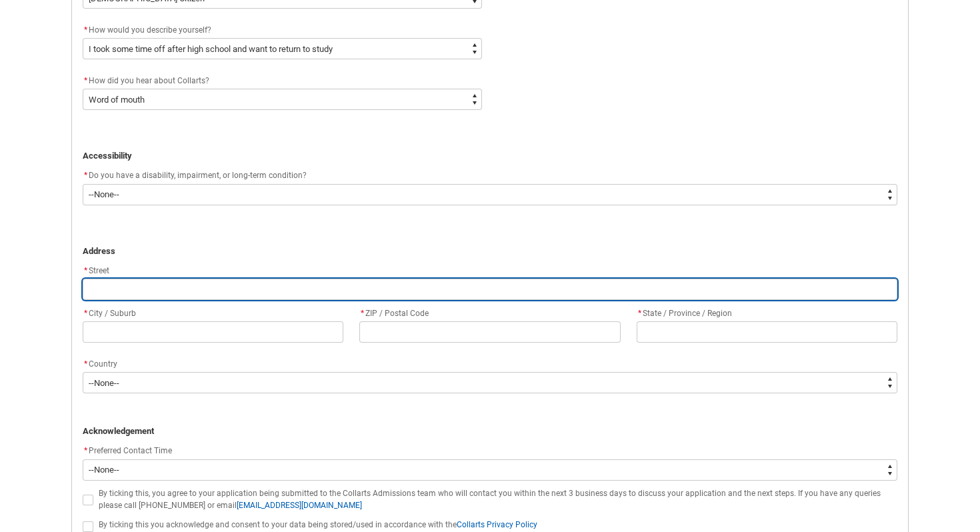  What do you see at coordinates (149, 80) in the screenshot?
I see `span: How did you hear about Collarts?` at bounding box center [149, 80].